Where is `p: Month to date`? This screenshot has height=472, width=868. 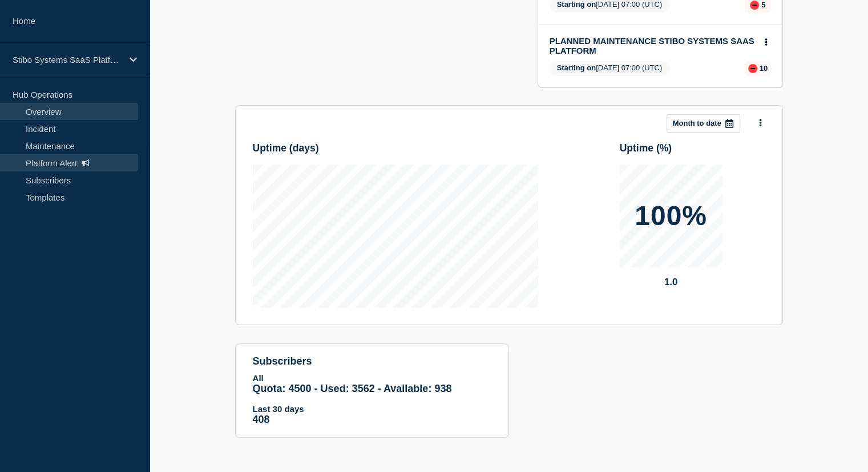 p: Month to date is located at coordinates (697, 122).